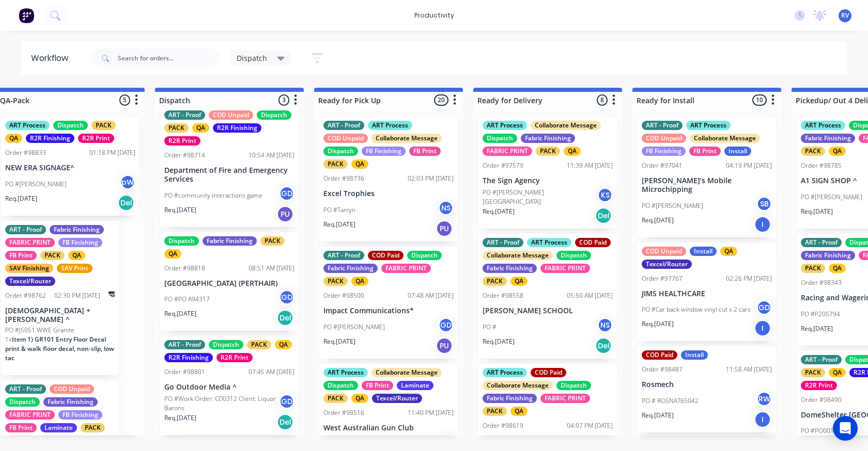 The height and width of the screenshot is (451, 868). Describe the element at coordinates (344, 179) in the screenshot. I see `div: Order #98736` at that location.